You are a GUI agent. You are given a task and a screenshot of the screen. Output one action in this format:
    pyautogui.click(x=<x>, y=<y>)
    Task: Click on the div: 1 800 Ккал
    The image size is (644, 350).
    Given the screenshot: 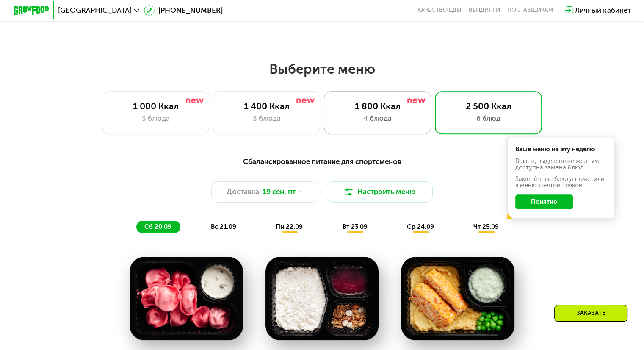 What is the action you would take?
    pyautogui.click(x=377, y=106)
    